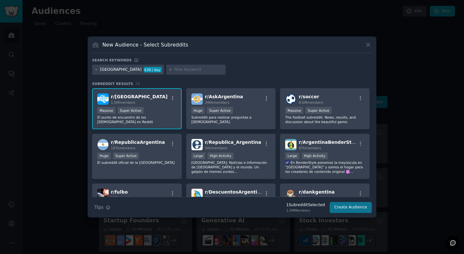 The image size is (464, 254). What do you see at coordinates (317, 192) in the screenshot?
I see `span: r/ dankgentina` at bounding box center [317, 192].